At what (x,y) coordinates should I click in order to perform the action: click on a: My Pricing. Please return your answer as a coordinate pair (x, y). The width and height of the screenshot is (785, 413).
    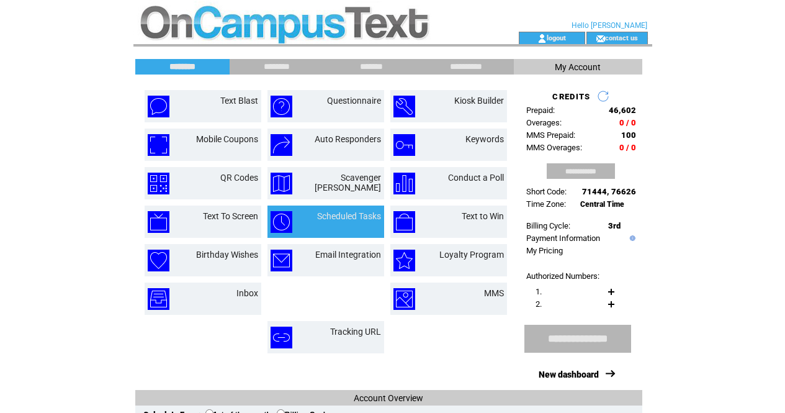
    Looking at the image, I should click on (544, 250).